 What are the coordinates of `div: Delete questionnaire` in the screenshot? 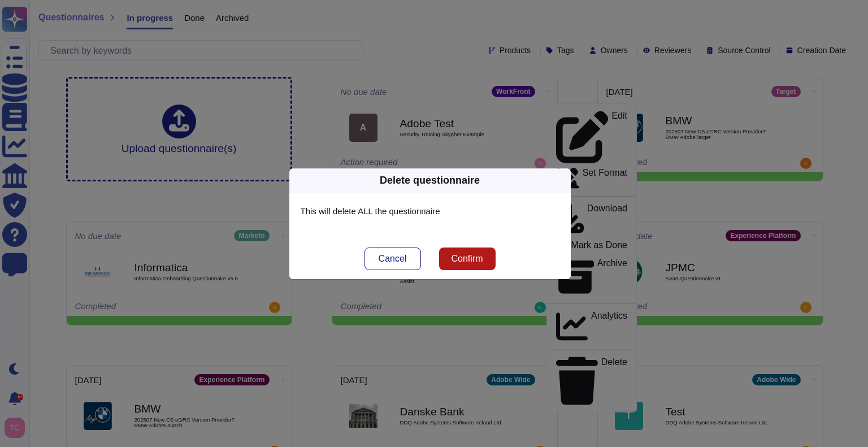 It's located at (429, 180).